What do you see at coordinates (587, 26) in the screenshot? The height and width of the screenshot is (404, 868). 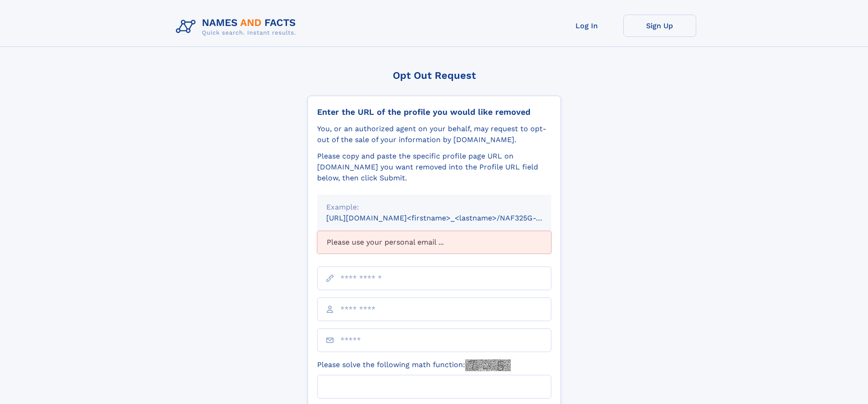 I see `a: Log In` at bounding box center [587, 26].